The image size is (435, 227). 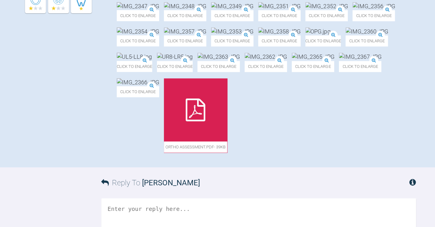 I want to click on img: UR8-LR5.jpg, so click(x=175, y=57).